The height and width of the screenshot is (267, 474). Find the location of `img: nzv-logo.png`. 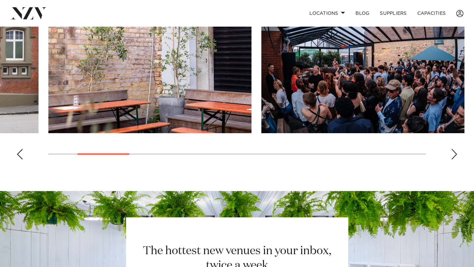

img: nzv-logo.png is located at coordinates (28, 13).